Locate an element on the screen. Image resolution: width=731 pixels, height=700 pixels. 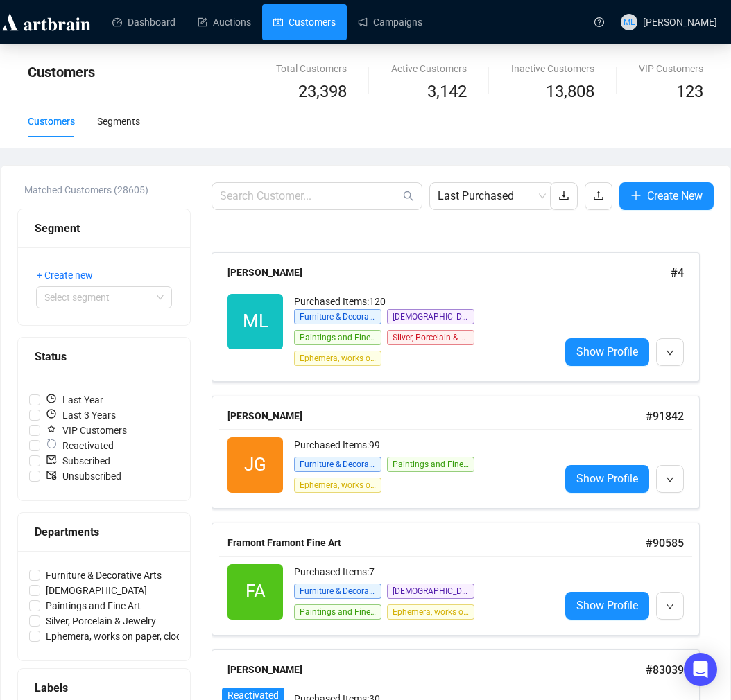
span: search is located at coordinates (408, 196).